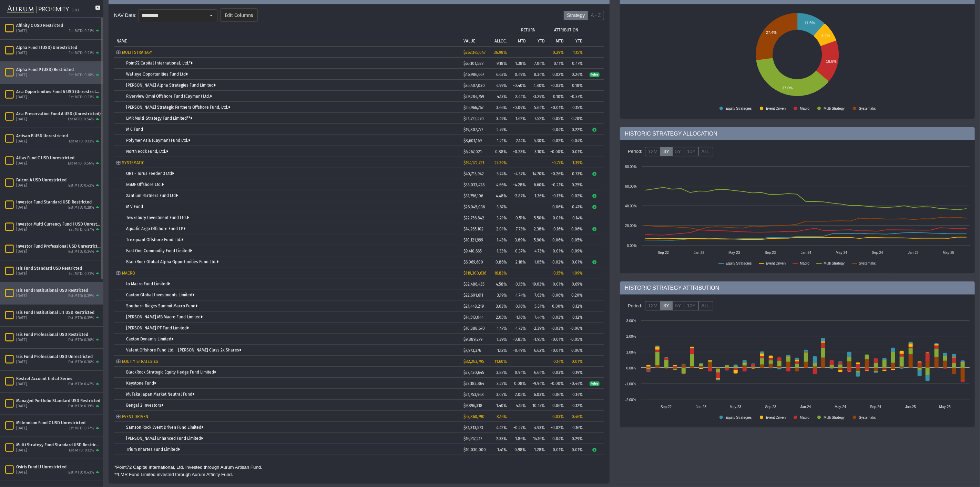  What do you see at coordinates (81, 252) in the screenshot?
I see `div: Est MTD: 0.34%` at bounding box center [81, 252].